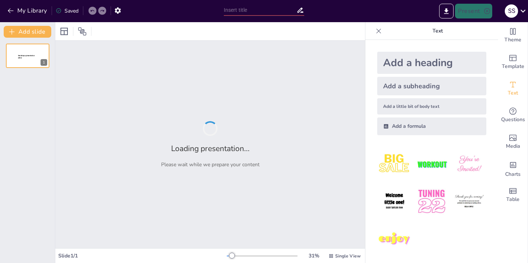  What do you see at coordinates (82, 31) in the screenshot?
I see `span: Position` at bounding box center [82, 31].